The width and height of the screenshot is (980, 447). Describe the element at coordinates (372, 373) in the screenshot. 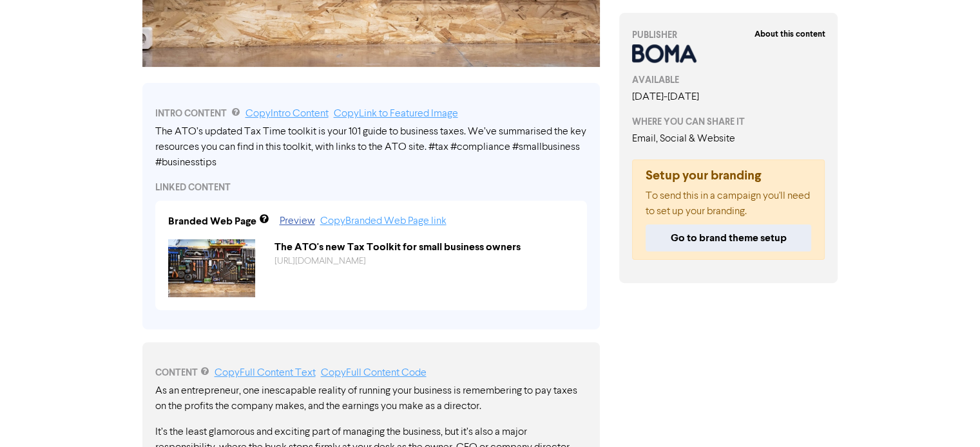

I see `div: CONTENT` at that location.